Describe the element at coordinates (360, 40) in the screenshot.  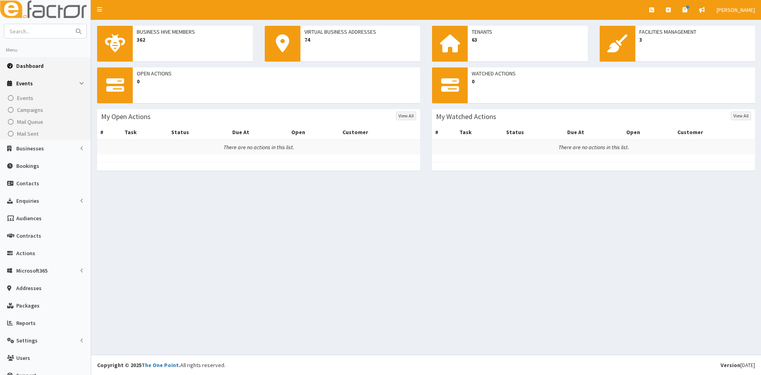
I see `span: 74` at that location.